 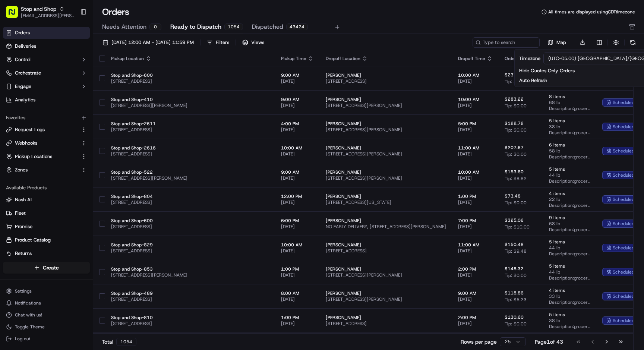 What do you see at coordinates (549, 342) in the screenshot?
I see `div: Page 1 of 43` at bounding box center [549, 342].